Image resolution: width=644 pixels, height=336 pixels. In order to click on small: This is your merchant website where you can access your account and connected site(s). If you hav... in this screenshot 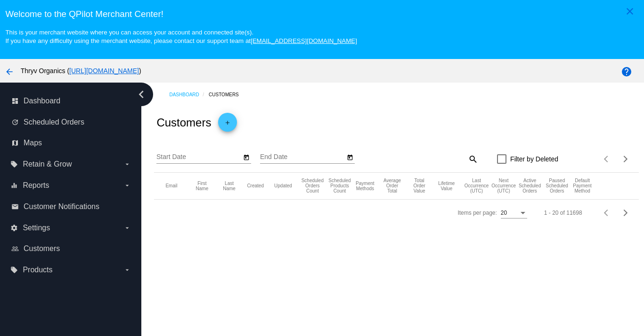, I will do `click(181, 36)`.